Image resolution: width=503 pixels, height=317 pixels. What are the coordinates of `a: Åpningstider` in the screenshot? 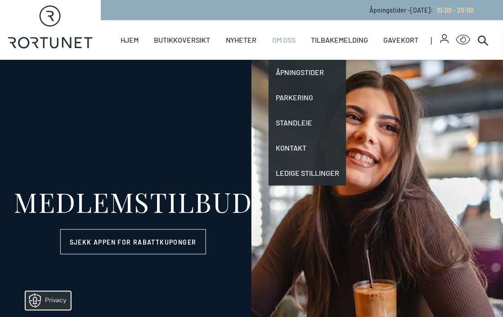 It's located at (307, 72).